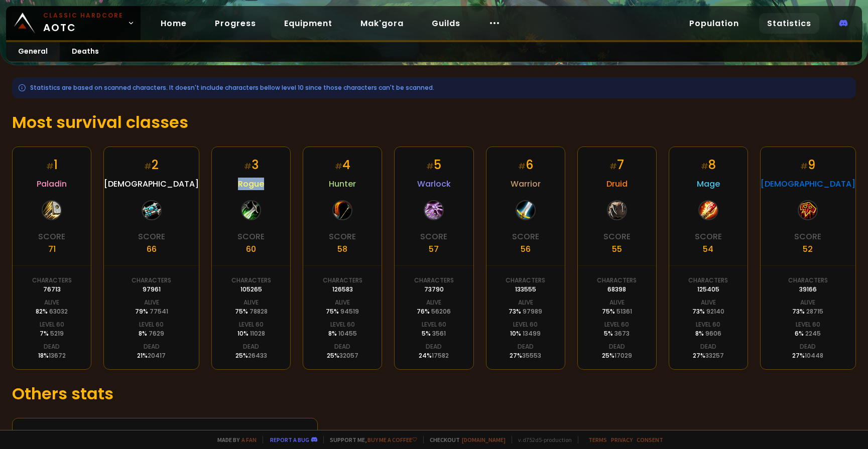  I want to click on span: 26433, so click(258, 355).